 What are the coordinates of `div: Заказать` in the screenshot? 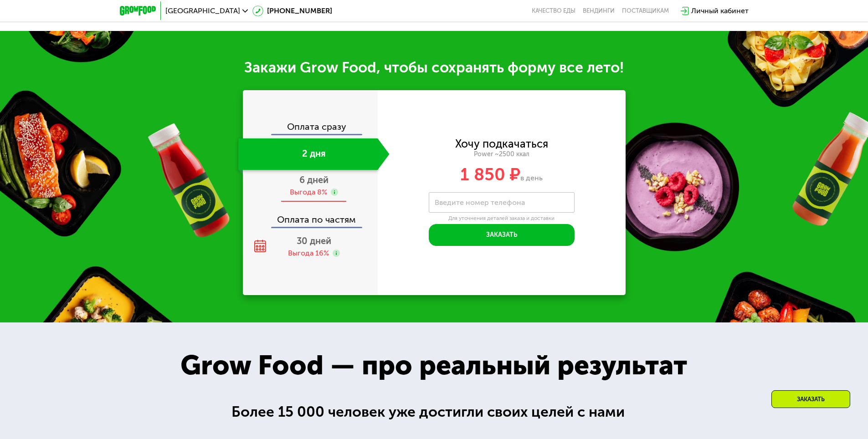 It's located at (811, 399).